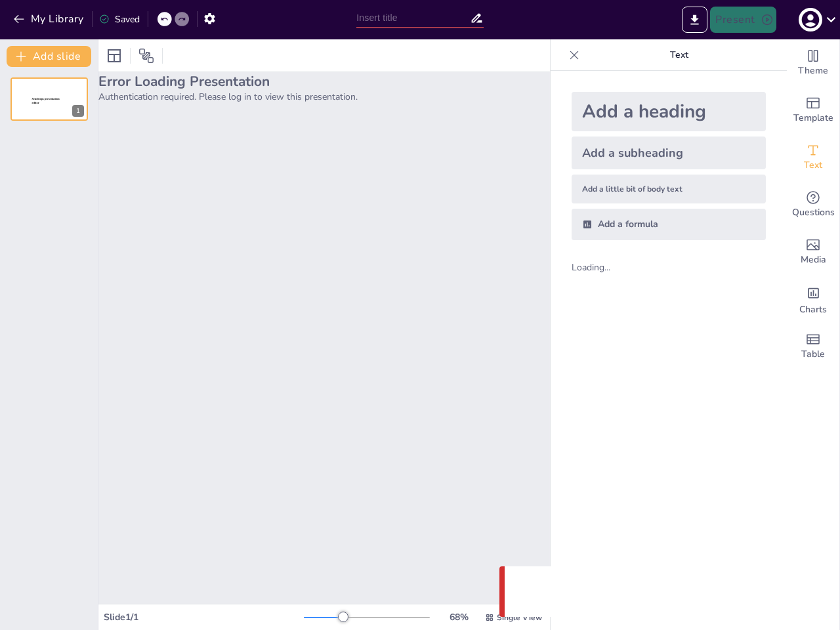 The image size is (840, 630). Describe the element at coordinates (813, 111) in the screenshot. I see `div: Add ready made slides` at that location.